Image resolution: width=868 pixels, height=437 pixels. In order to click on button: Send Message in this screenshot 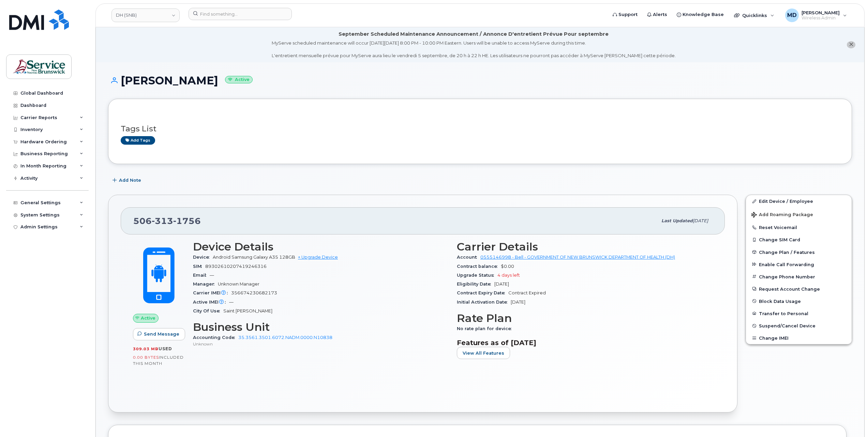, I will do `click(159, 334)`.